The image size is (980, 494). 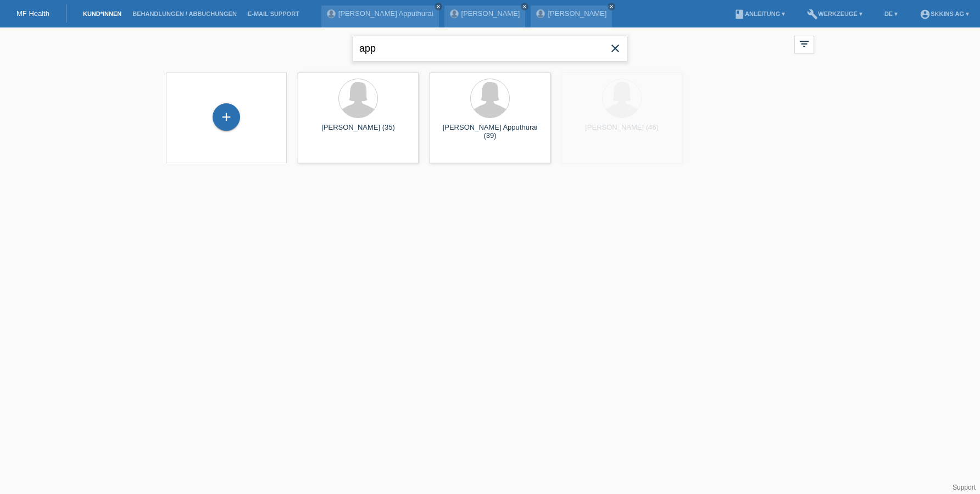 I want to click on a: MF Health, so click(x=33, y=13).